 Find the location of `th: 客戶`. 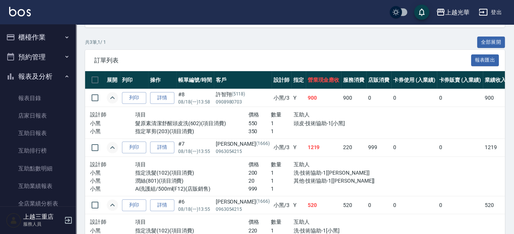

th: 客戶 is located at coordinates (243, 80).